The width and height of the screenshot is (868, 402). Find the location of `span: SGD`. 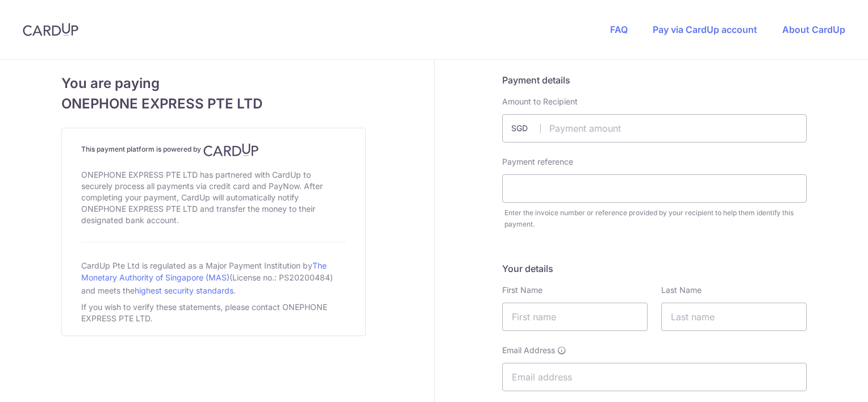

span: SGD is located at coordinates (526, 128).